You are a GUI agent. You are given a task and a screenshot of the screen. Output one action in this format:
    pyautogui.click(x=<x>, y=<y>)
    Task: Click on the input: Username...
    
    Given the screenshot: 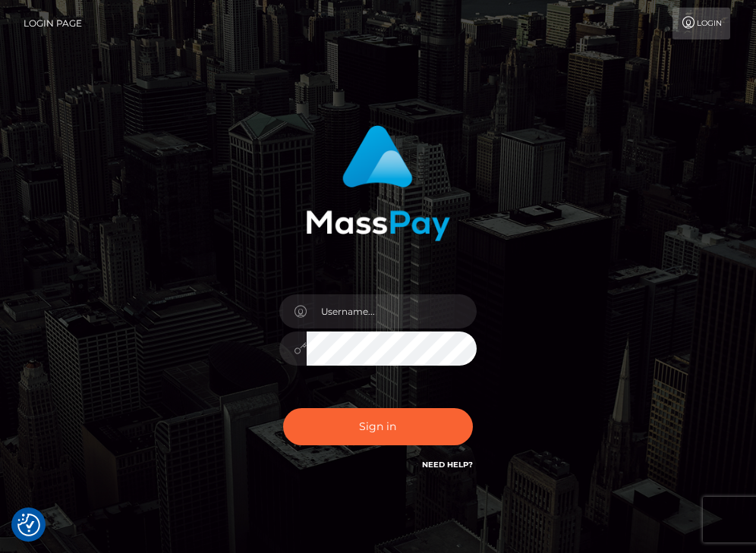 What is the action you would take?
    pyautogui.click(x=392, y=312)
    